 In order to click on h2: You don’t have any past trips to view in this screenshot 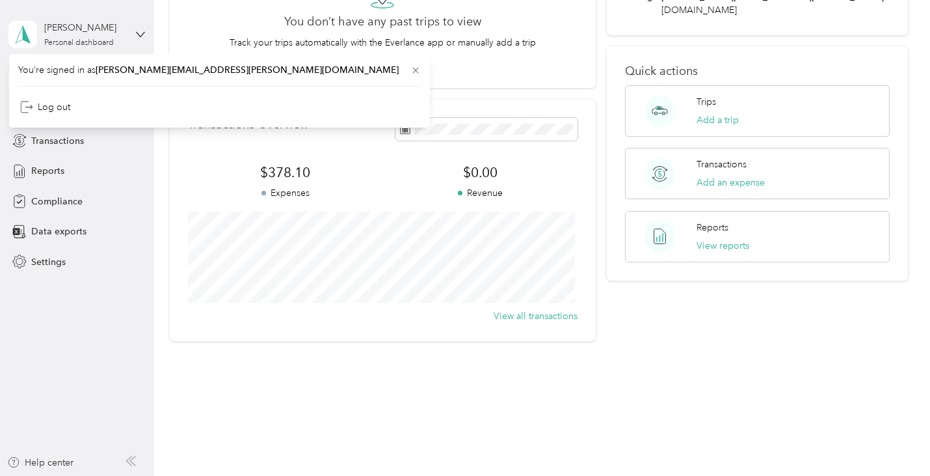, I will do `click(383, 21)`.